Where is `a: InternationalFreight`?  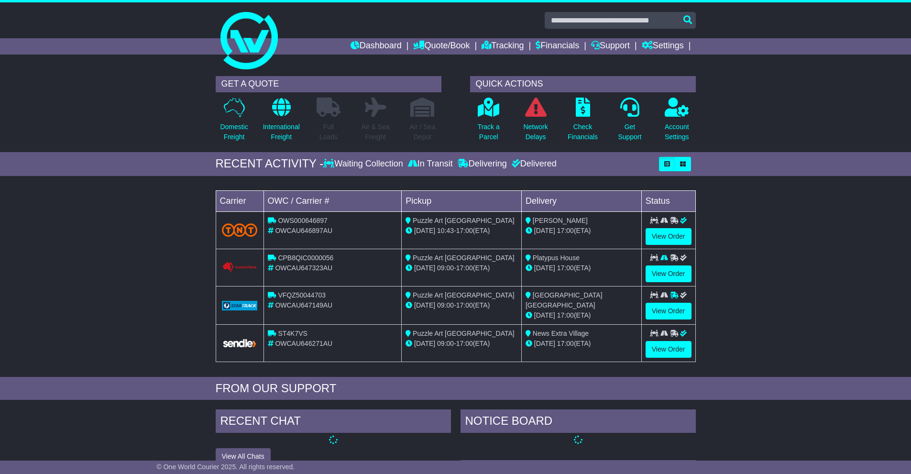
a: InternationalFreight is located at coordinates (281, 122).